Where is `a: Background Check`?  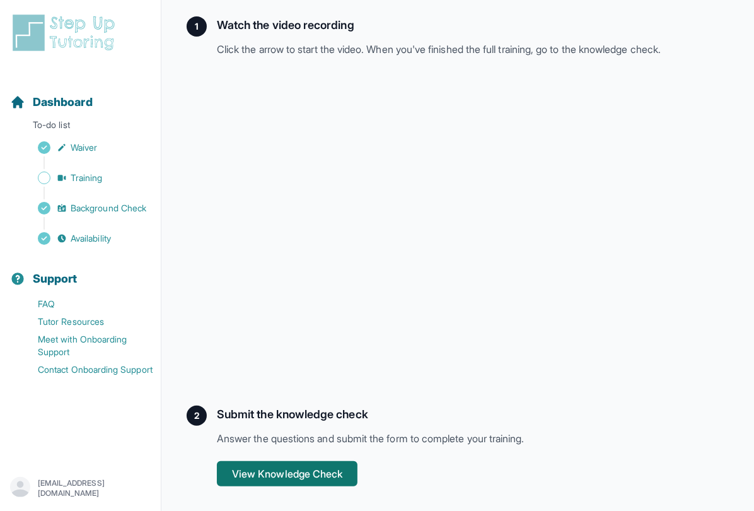 a: Background Check is located at coordinates (85, 208).